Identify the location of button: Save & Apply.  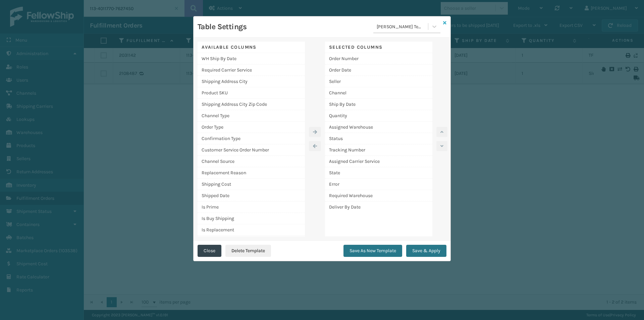
(427, 251).